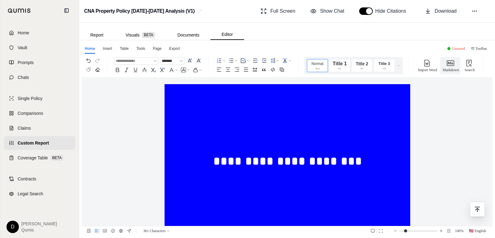  What do you see at coordinates (477, 231) in the screenshot?
I see `button: 🇱🇷 English` at bounding box center [477, 231].